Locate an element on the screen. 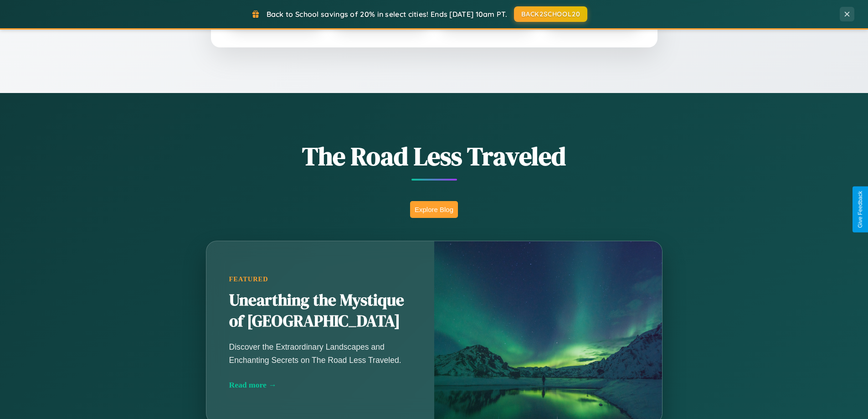 The height and width of the screenshot is (419, 868). button: Explore Blog is located at coordinates (434, 209).